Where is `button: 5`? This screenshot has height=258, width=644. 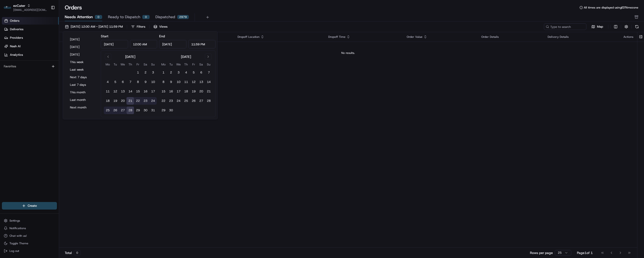
button: 5 is located at coordinates (115, 82).